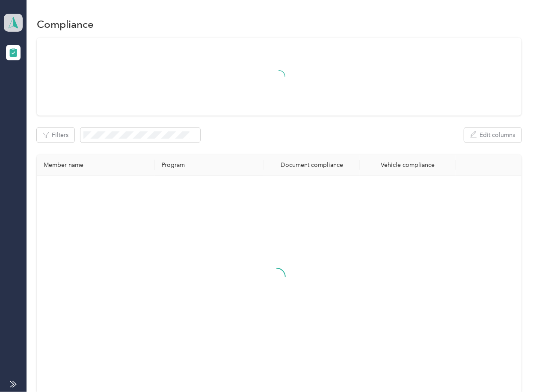 The width and height of the screenshot is (536, 392). What do you see at coordinates (493, 135) in the screenshot?
I see `button: Edit columns` at bounding box center [493, 135].